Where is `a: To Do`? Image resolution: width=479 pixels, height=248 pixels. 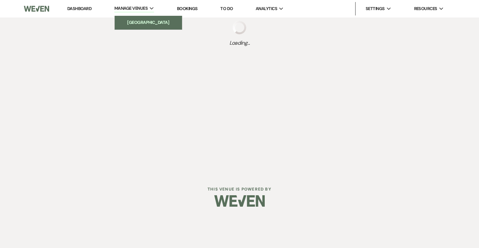
a: To Do is located at coordinates (226, 8).